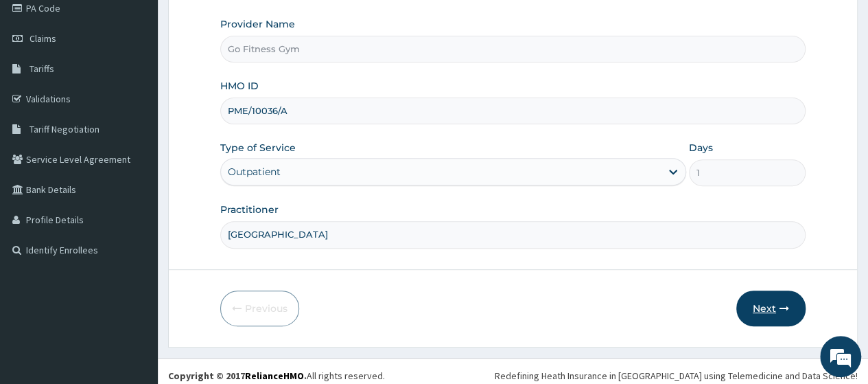  Describe the element at coordinates (771, 308) in the screenshot. I see `button: Next` at that location.